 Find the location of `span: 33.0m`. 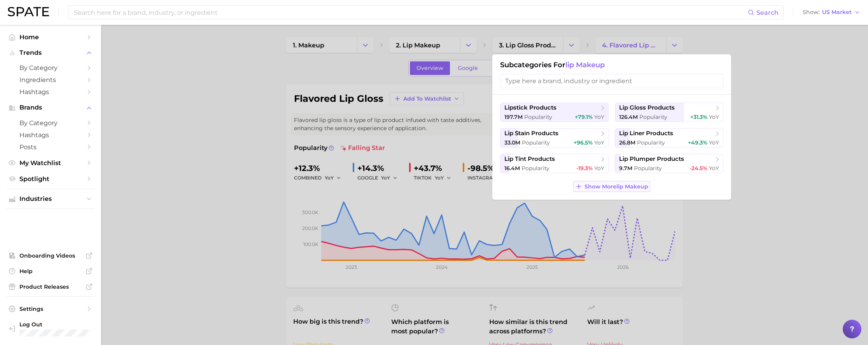

span: 33.0m is located at coordinates (512, 142).